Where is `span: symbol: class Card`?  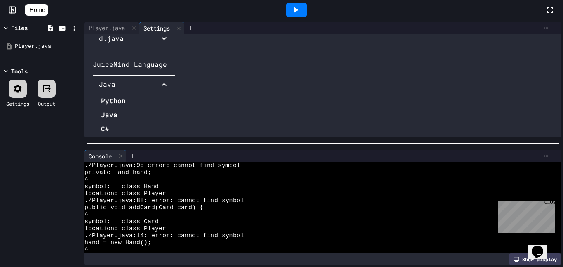 span: symbol: class Card is located at coordinates (122, 221).